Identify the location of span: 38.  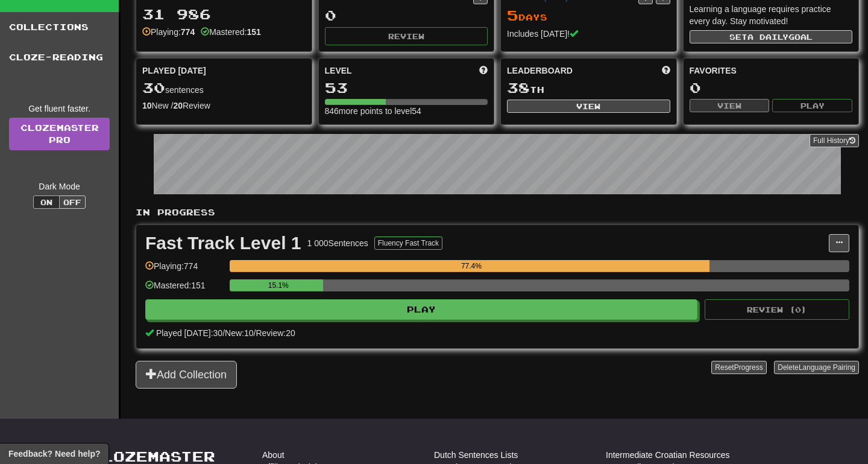
(519, 87).